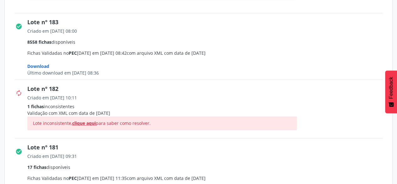 The width and height of the screenshot is (397, 184). Describe the element at coordinates (207, 89) in the screenshot. I see `div: Lote nº 182` at that location.